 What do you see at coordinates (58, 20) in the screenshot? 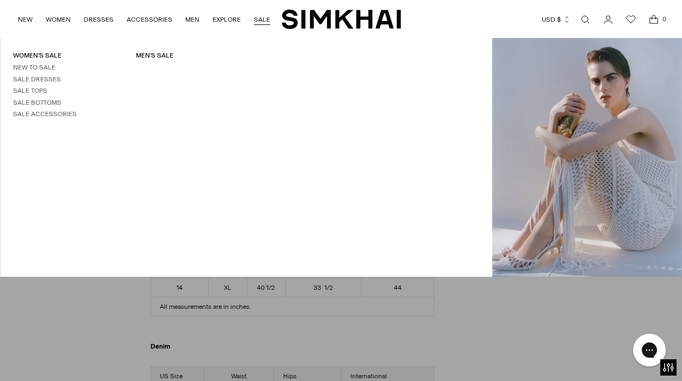
I see `a: WOMEN` at bounding box center [58, 20].